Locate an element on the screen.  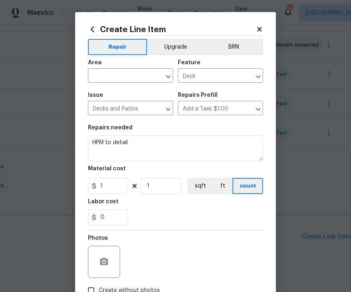
h5: Material cost is located at coordinates (107, 169).